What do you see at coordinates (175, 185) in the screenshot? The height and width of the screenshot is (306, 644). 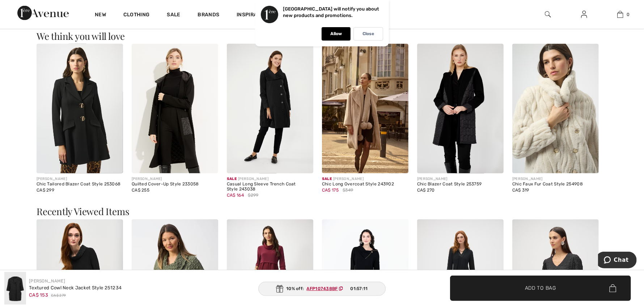 I see `div: Quilted Cover-Up Style 233058` at bounding box center [175, 185].